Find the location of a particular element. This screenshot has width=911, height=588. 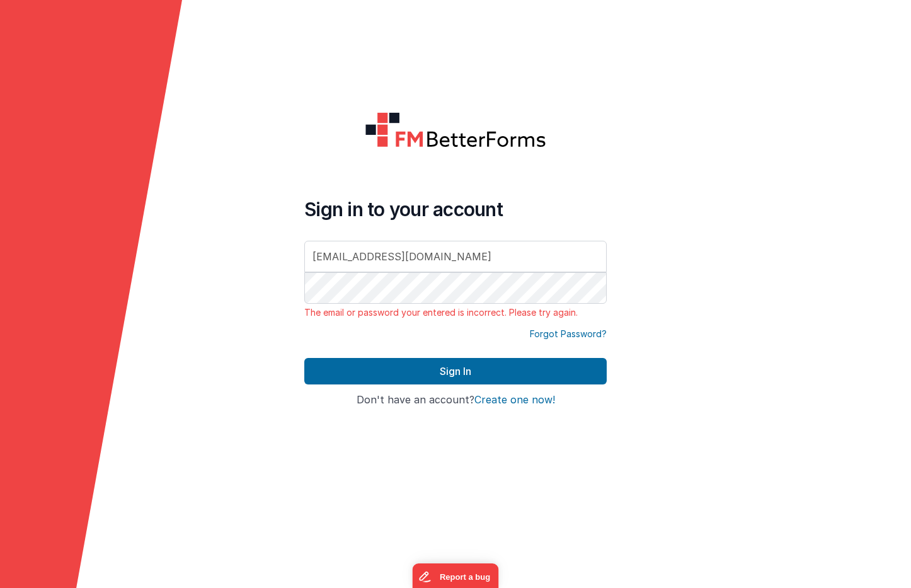

p: The email or password your entered is incorrect. Please try again. is located at coordinates (456, 313).